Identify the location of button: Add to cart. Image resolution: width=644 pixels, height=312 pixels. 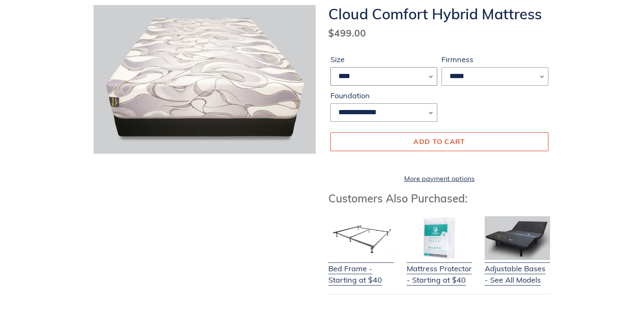
(439, 141).